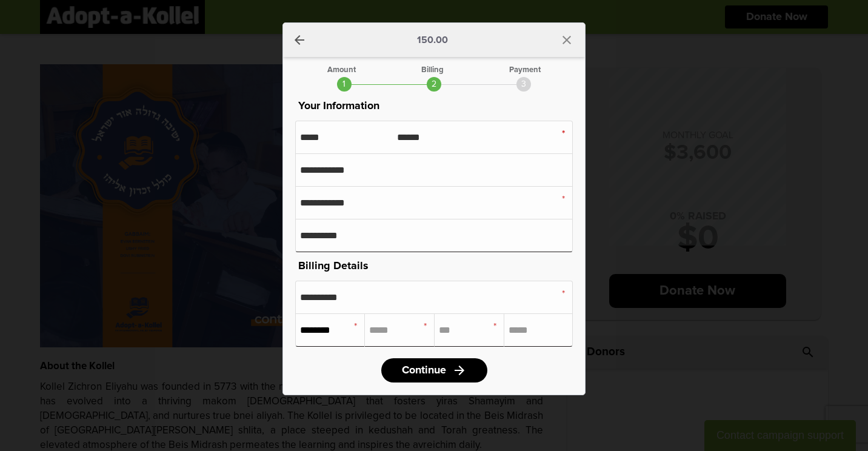  What do you see at coordinates (460, 370) in the screenshot?
I see `i: arrow_forward` at bounding box center [460, 370].